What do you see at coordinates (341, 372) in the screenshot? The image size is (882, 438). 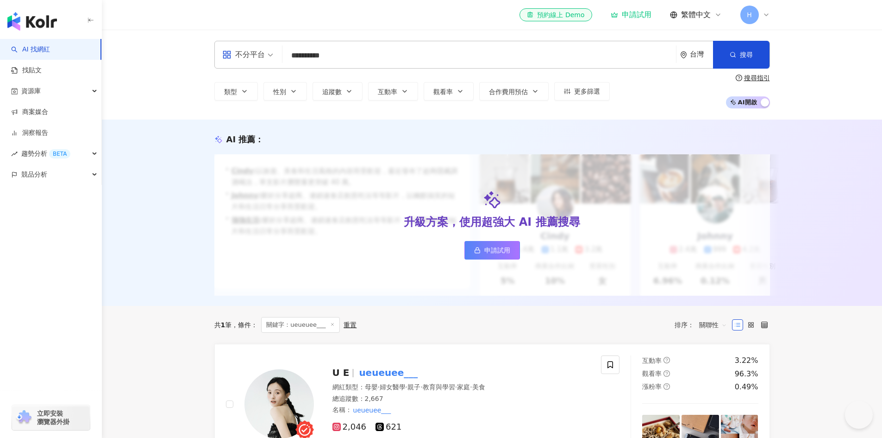 I see `span: U E` at bounding box center [341, 372].